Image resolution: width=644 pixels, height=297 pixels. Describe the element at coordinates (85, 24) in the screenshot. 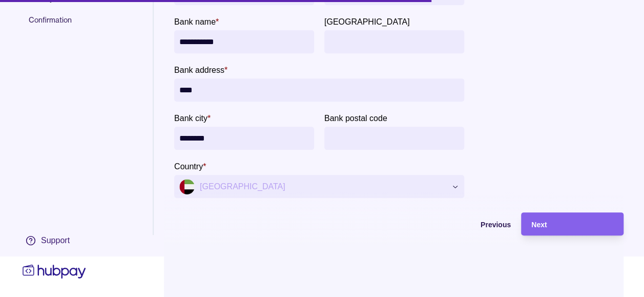

I see `span: Confirmation` at that location.